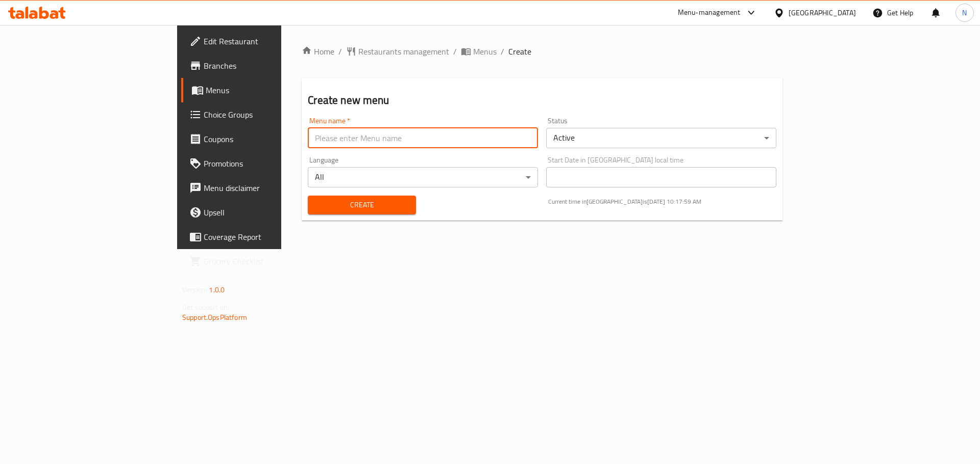 The image size is (980, 464). Describe the element at coordinates (422, 138) in the screenshot. I see `input: Please enter Menu name` at that location.